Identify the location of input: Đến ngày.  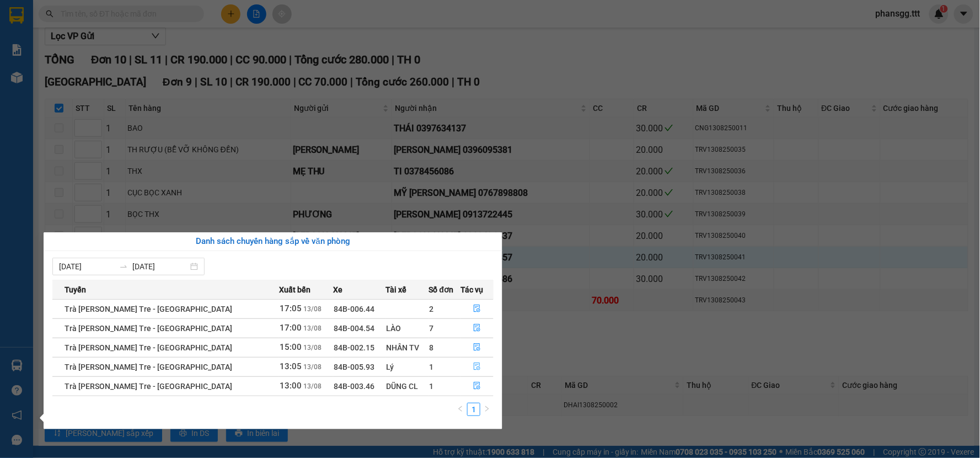
(160, 267).